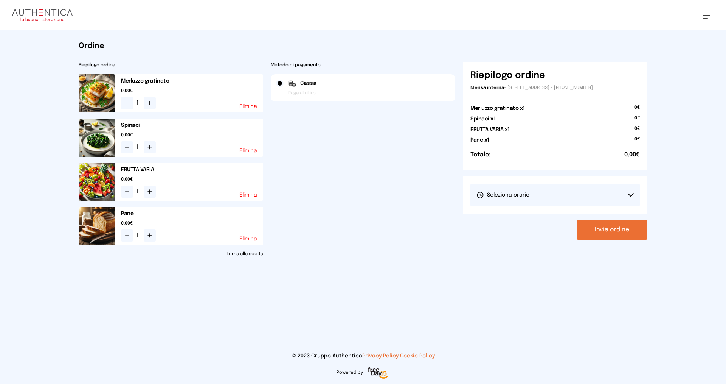 This screenshot has width=726, height=384. What do you see at coordinates (380, 356) in the screenshot?
I see `a: Privacy Policy` at bounding box center [380, 356].